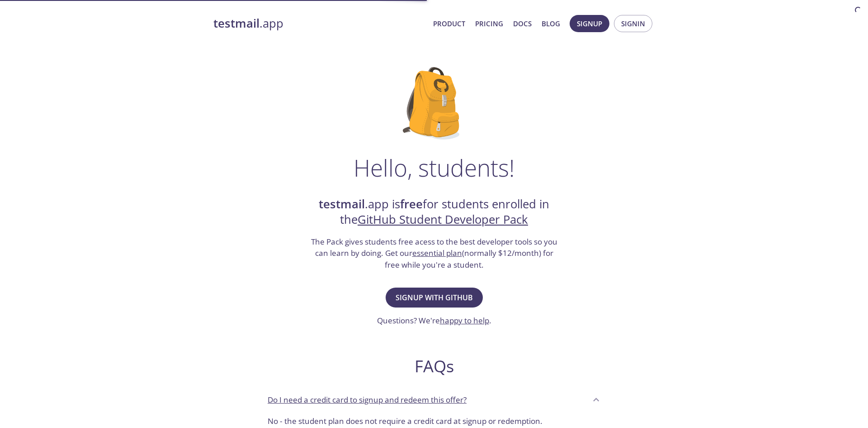 The height and width of the screenshot is (428, 868). I want to click on a: happy to help, so click(465, 320).